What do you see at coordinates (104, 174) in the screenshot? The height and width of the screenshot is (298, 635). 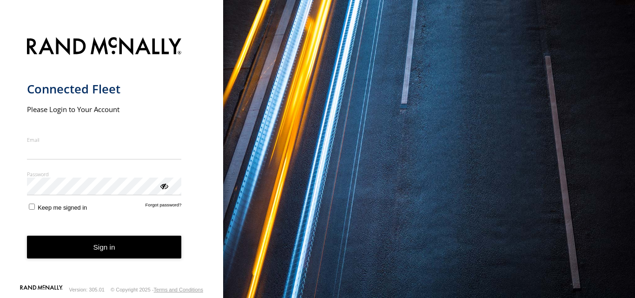 I see `label: Password` at bounding box center [104, 174].